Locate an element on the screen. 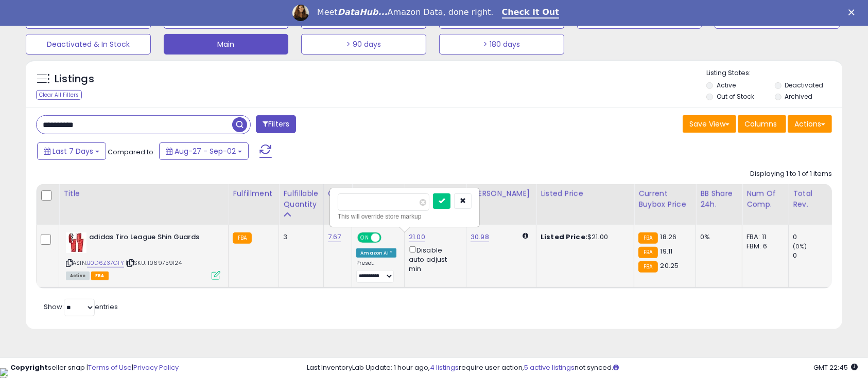 The height and width of the screenshot is (378, 868). label: Deactivated is located at coordinates (804, 85).